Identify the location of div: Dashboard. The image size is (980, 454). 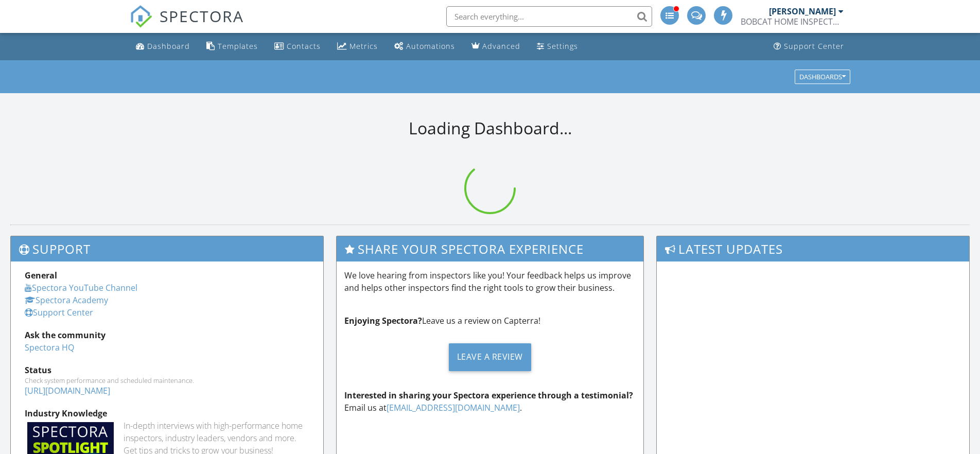
(168, 46).